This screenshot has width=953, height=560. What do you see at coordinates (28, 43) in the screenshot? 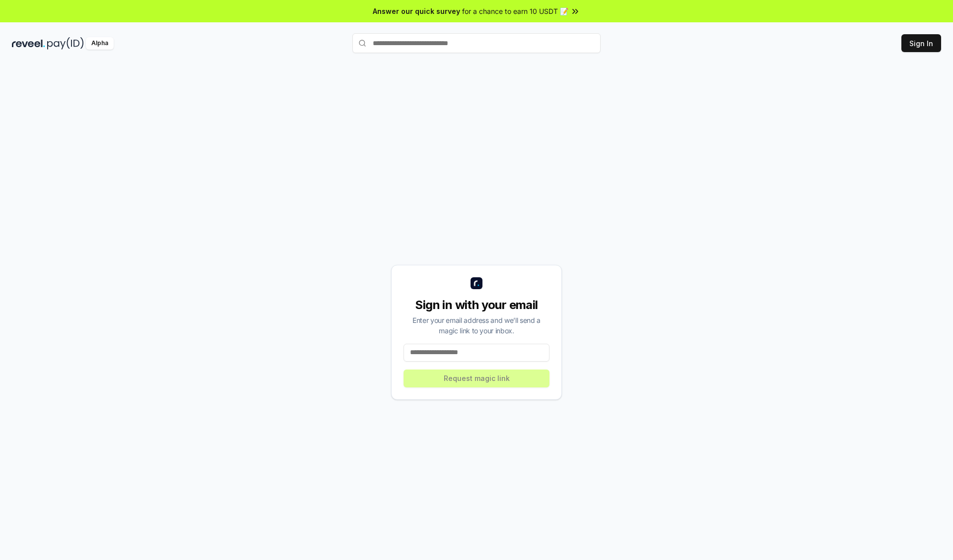
I see `img: reveel_dark` at bounding box center [28, 43].